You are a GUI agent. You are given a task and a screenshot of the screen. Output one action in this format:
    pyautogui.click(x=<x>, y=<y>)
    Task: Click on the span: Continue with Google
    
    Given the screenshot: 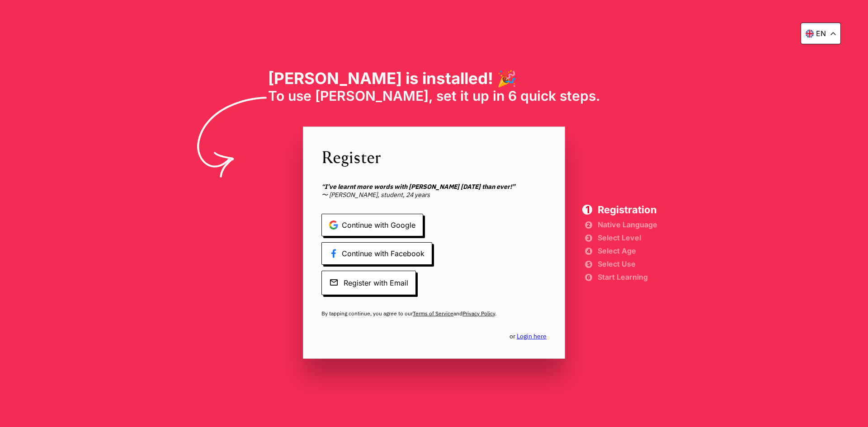 What is the action you would take?
    pyautogui.click(x=372, y=225)
    